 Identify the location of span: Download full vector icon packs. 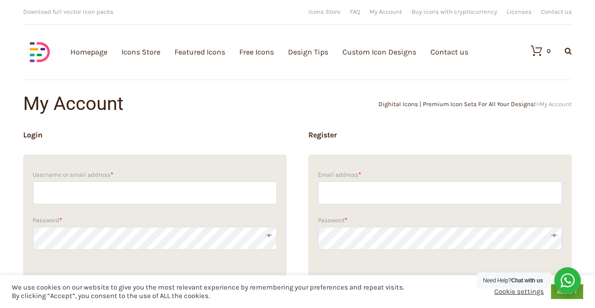
(68, 11).